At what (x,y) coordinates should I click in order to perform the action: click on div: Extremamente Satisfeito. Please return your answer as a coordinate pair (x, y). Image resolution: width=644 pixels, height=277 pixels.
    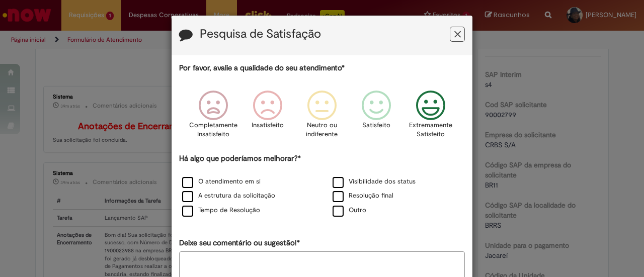
    Looking at the image, I should click on (431, 117).